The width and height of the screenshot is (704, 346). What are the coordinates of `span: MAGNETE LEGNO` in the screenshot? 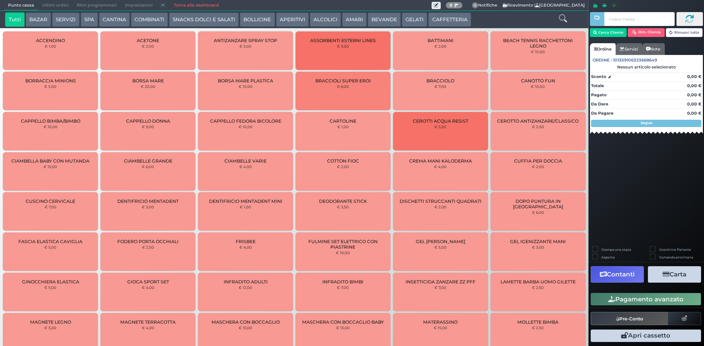 It's located at (51, 322).